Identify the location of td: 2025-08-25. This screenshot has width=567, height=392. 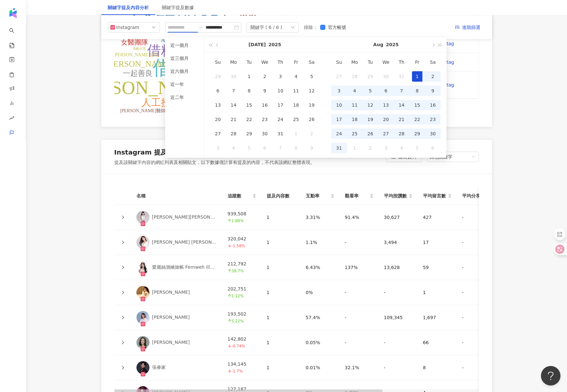
(354, 134).